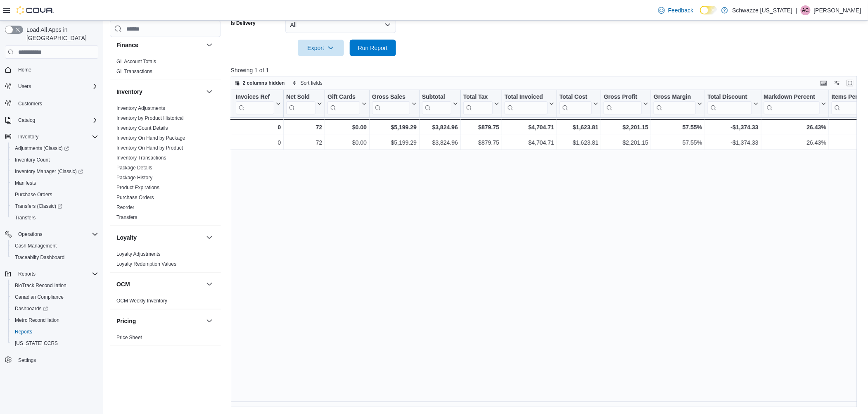 The height and width of the screenshot is (414, 868). I want to click on div: 26.43%, so click(795, 143).